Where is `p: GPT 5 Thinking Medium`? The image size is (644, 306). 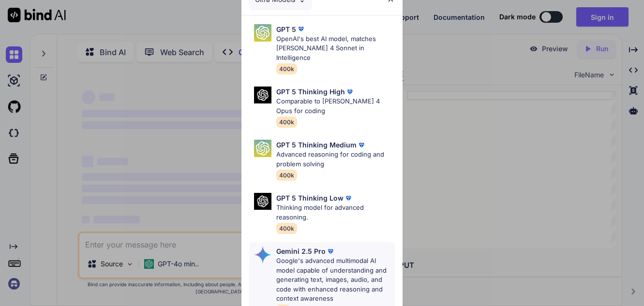 p: GPT 5 Thinking Medium is located at coordinates (316, 144).